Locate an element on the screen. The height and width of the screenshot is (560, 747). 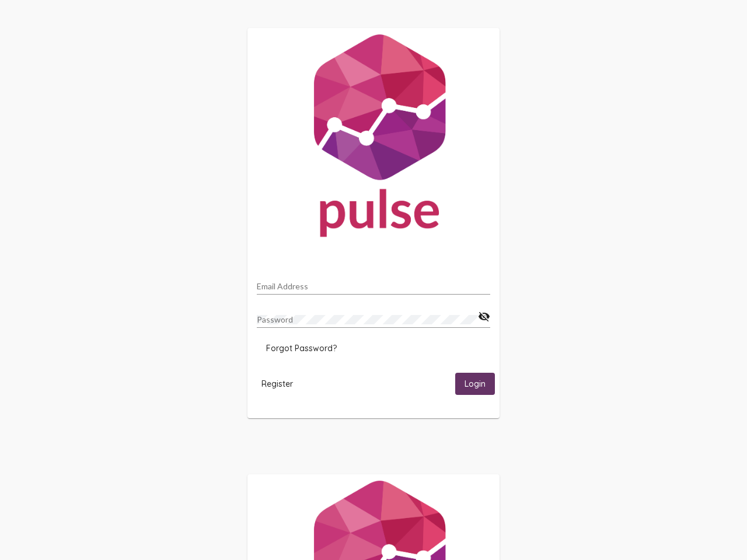
button: Register is located at coordinates (277, 383).